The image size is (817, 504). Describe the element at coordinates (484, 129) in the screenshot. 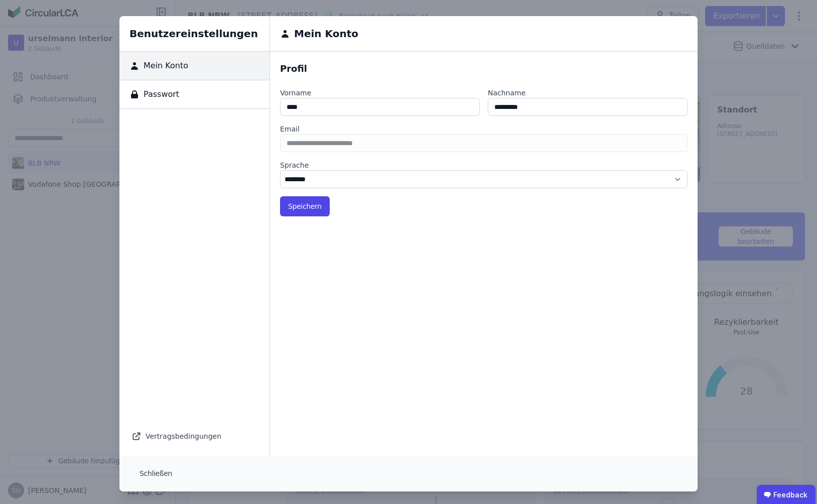

I see `label: Email` at that location.